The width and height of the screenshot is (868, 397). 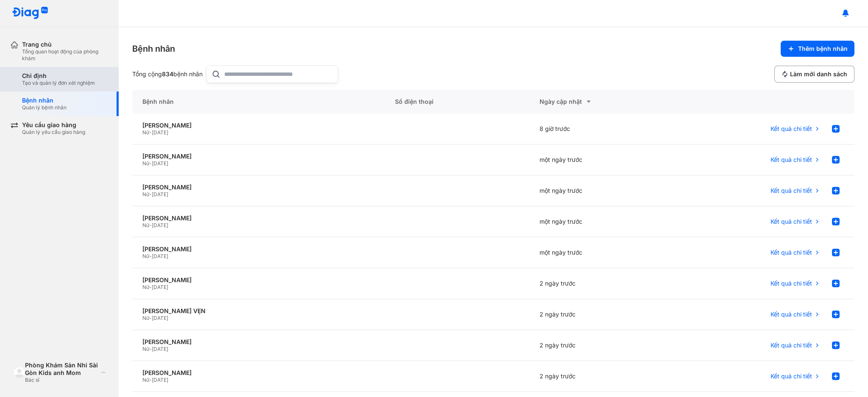 What do you see at coordinates (168, 74) in the screenshot?
I see `span: 834` at bounding box center [168, 74].